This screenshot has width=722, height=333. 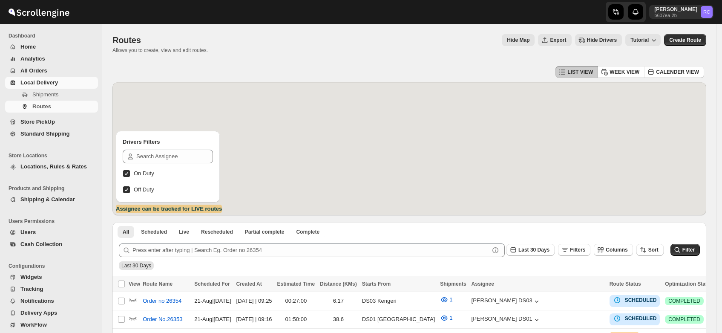 What do you see at coordinates (296, 319) in the screenshot?
I see `div: 01:50:00` at bounding box center [296, 319].